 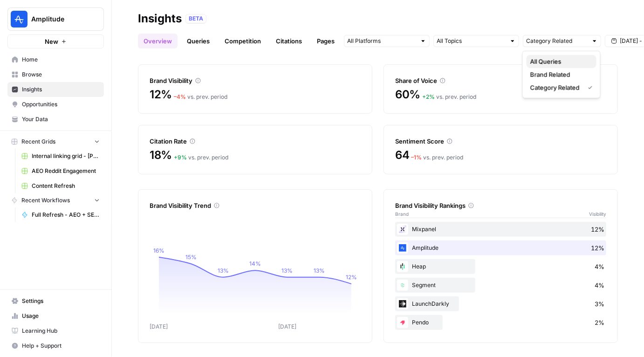 I want to click on span: Amplitude, so click(x=59, y=19).